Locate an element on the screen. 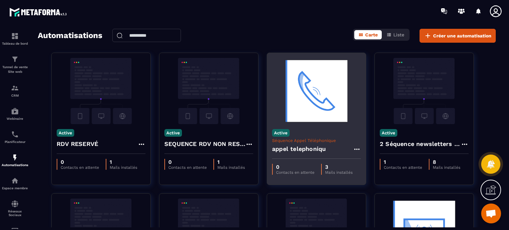  div: Ouvrir le chat is located at coordinates (491, 214).